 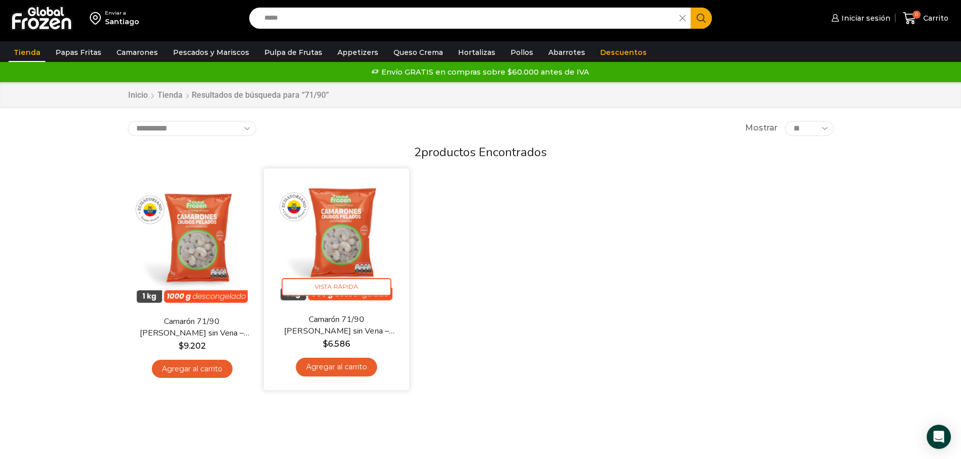 I want to click on a: Agregar al carrito: “Camarón 71/90 Crudo Pelado sin Vena - Silver - Caja 10 kg”, so click(x=336, y=367).